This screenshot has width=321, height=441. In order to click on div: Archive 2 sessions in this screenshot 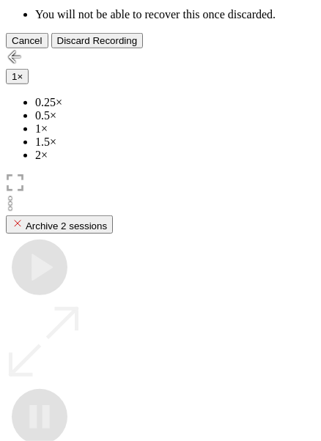, I will do `click(59, 224)`.